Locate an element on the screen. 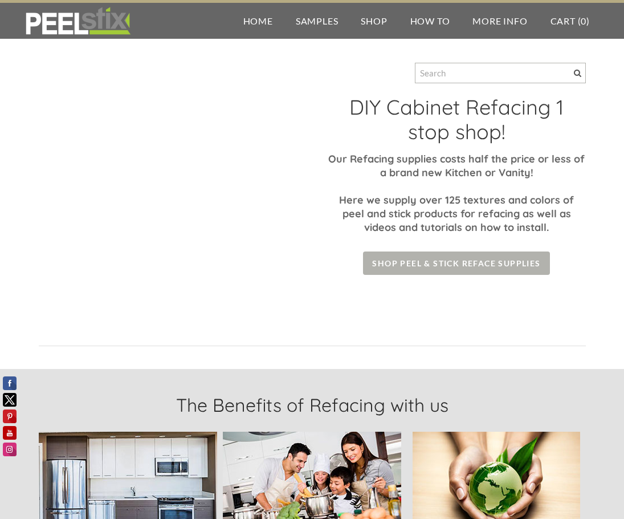 The height and width of the screenshot is (519, 624). a: Cart (0) is located at coordinates (570, 21).